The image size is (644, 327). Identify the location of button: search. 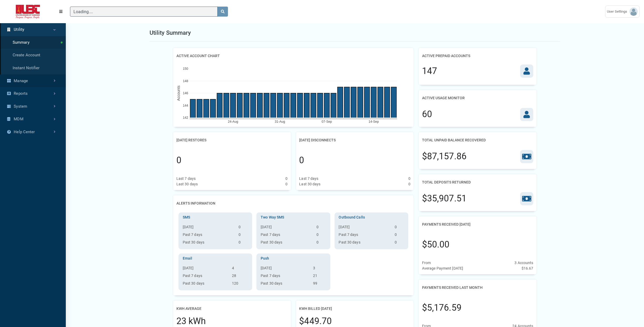
(223, 11).